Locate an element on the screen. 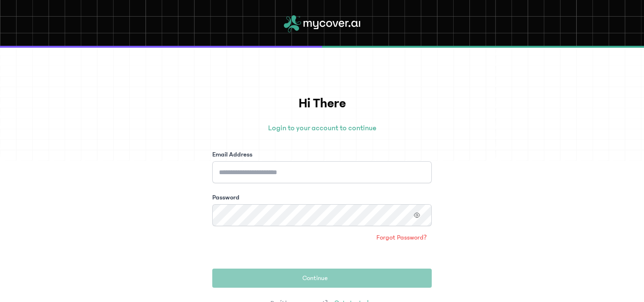 Image resolution: width=644 pixels, height=302 pixels. span: Forgot Password? is located at coordinates (402, 238).